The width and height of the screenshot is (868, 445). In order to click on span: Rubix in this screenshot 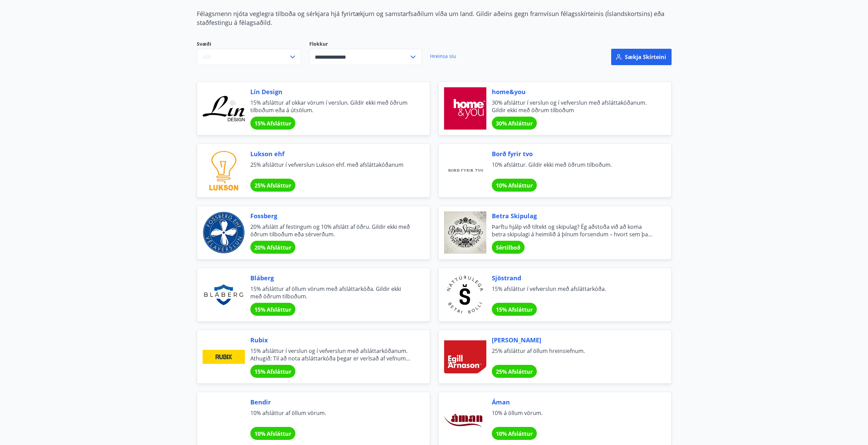, I will do `click(332, 340)`.